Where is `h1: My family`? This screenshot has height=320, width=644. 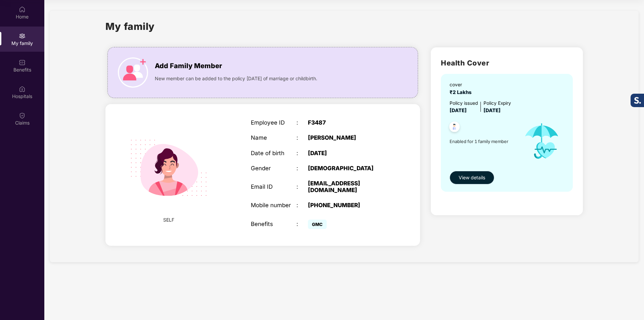
h1: My family is located at coordinates (130, 26).